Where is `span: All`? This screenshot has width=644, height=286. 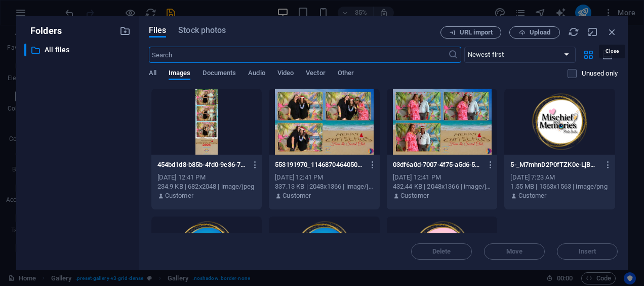 span: All is located at coordinates (153, 74).